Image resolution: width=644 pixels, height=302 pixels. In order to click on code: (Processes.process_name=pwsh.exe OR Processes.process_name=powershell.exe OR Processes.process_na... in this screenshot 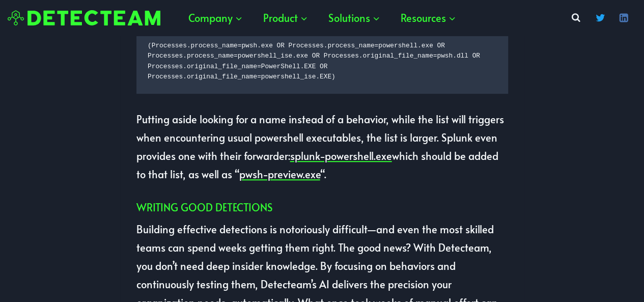, I will do `click(322, 62)`.